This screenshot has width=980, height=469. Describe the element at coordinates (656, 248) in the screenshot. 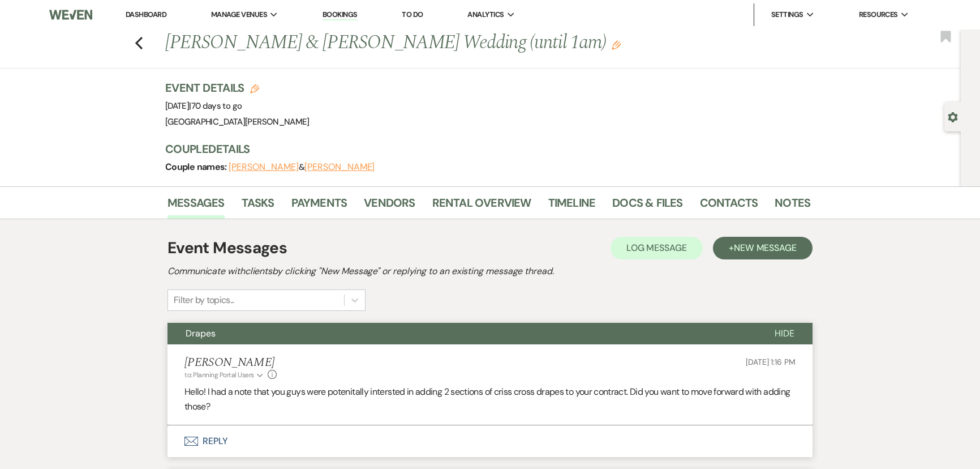

I see `button: Log Message` at that location.